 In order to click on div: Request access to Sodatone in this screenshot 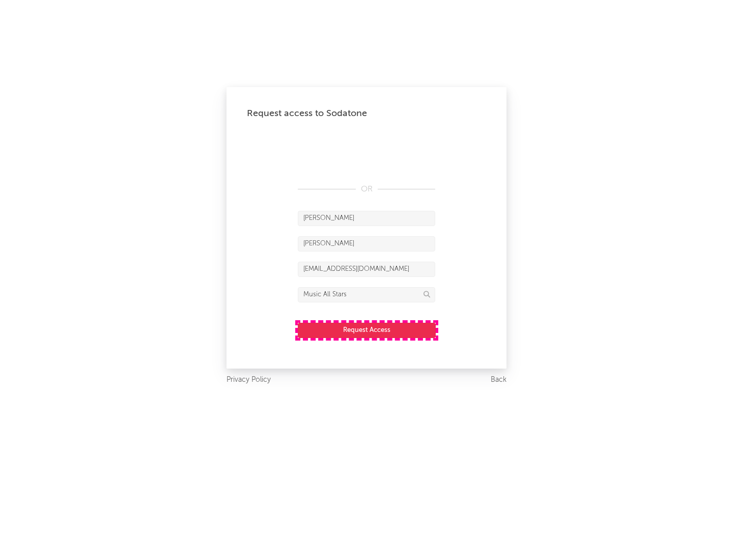, I will do `click(366, 113)`.